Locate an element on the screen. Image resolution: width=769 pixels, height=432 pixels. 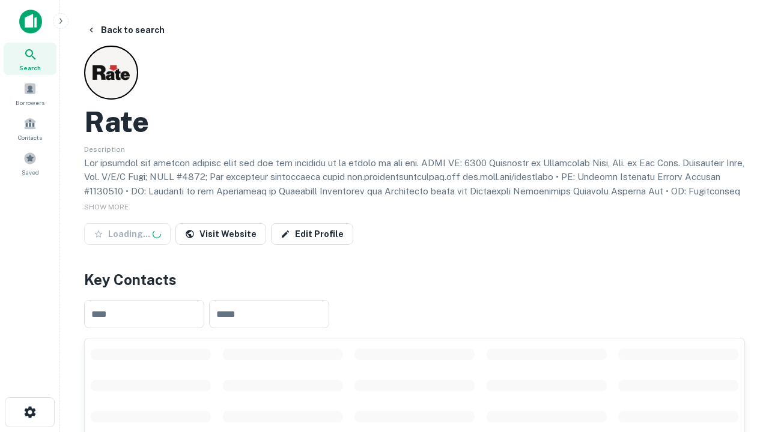
div: Search is located at coordinates (30, 59).